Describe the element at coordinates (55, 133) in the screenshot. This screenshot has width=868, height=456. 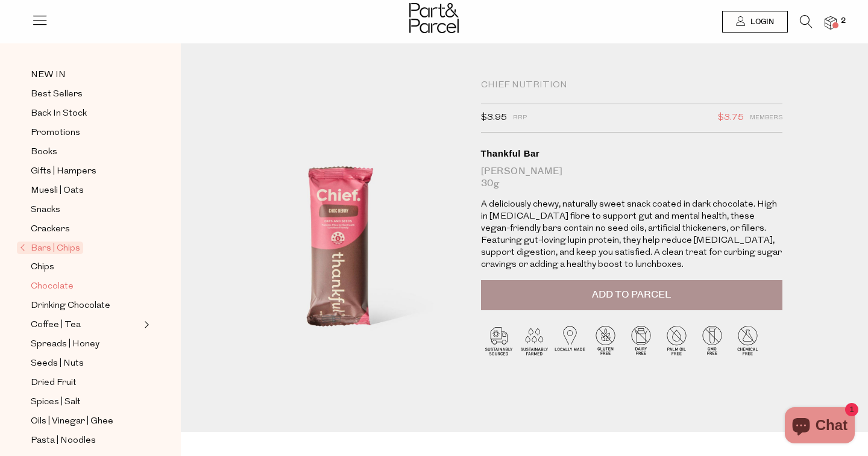
I see `span: Promotions` at that location.